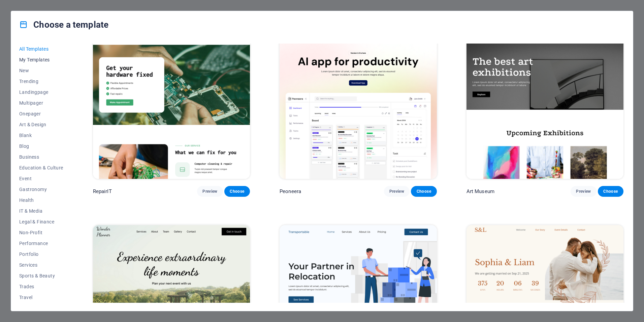  I want to click on span: Non-Profit, so click(41, 232).